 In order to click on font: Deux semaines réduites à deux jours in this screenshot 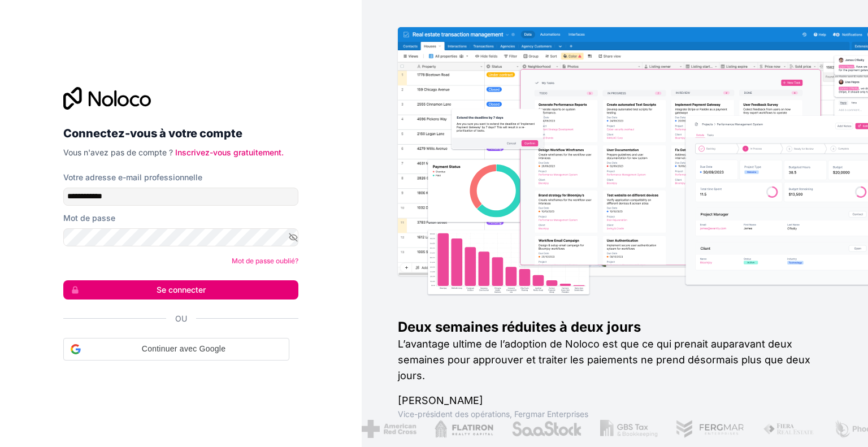, I will do `click(520, 326)`.